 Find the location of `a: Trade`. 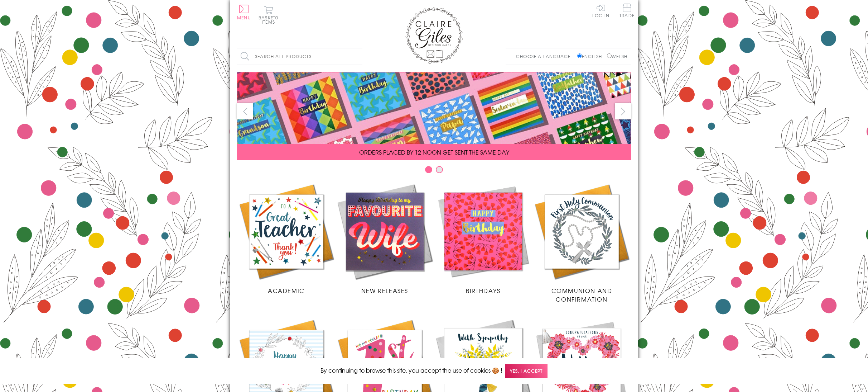

a: Trade is located at coordinates (627, 11).